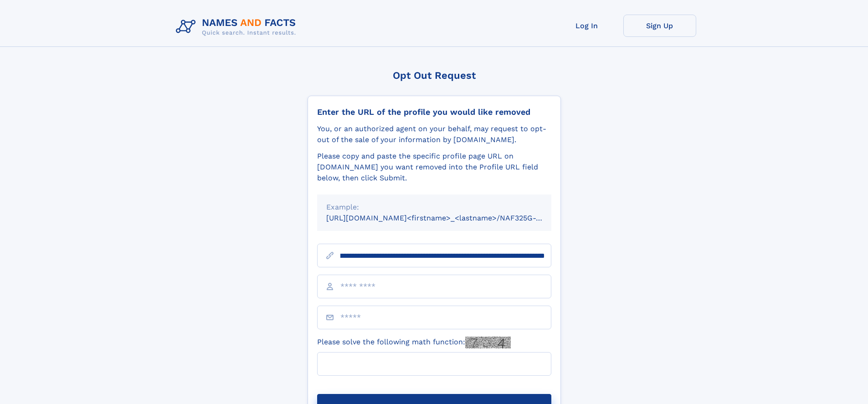 The height and width of the screenshot is (404, 868). I want to click on label: Please solve the following math function:, so click(414, 343).